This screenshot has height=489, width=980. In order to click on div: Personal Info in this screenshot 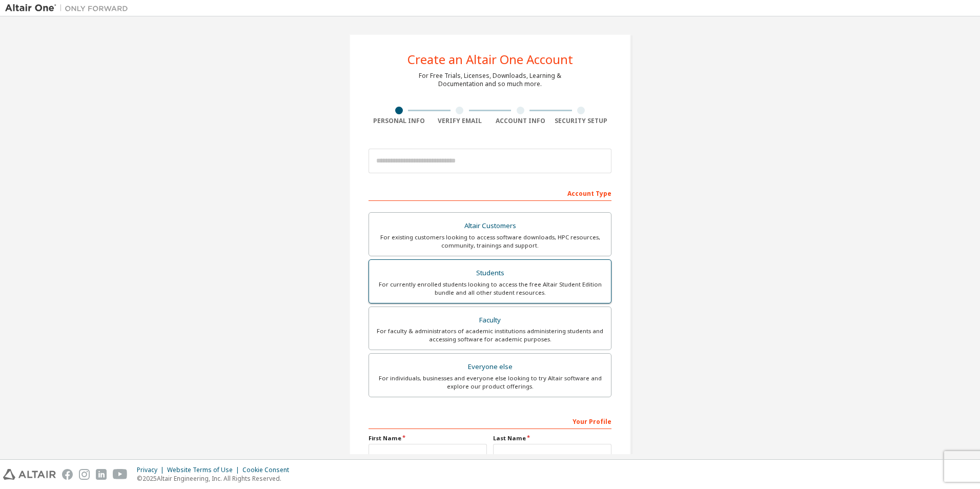, I will do `click(398, 121)`.